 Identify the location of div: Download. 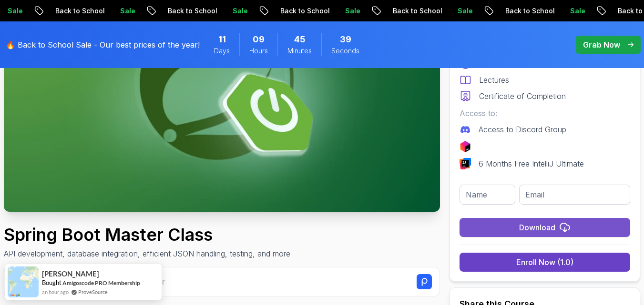
(537, 228).